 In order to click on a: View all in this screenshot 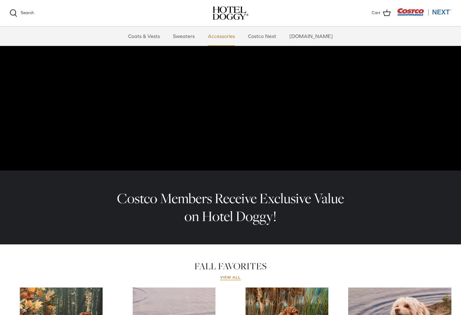, I will do `click(231, 278)`.